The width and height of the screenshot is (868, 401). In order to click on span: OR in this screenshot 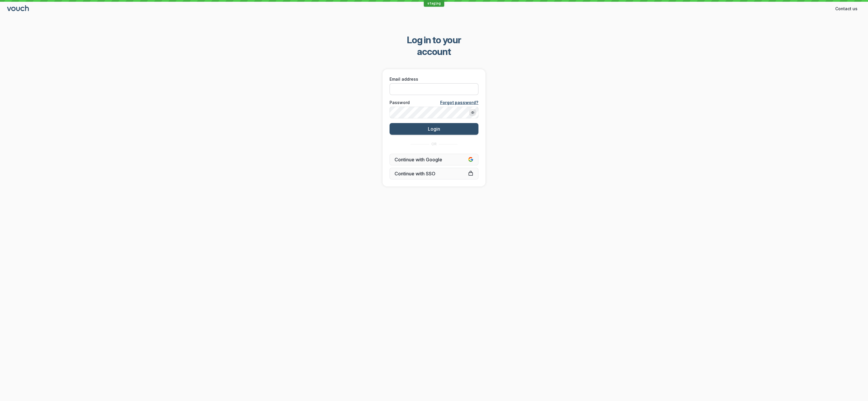, I will do `click(434, 144)`.